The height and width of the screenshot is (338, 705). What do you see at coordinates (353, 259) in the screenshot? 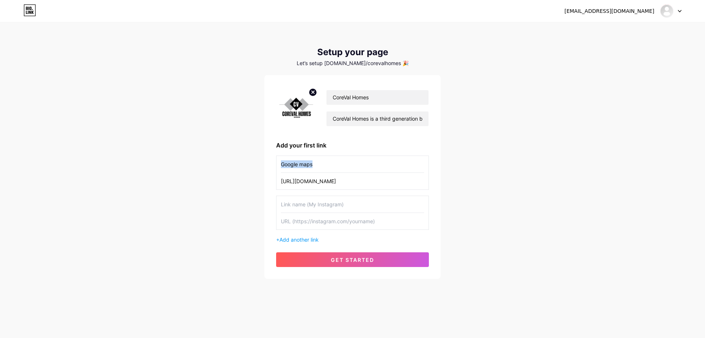
I see `span: get started` at bounding box center [353, 259].